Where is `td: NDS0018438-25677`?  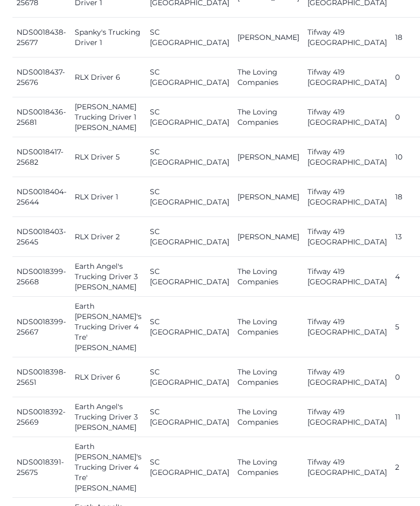 td: NDS0018438-25677 is located at coordinates (42, 38).